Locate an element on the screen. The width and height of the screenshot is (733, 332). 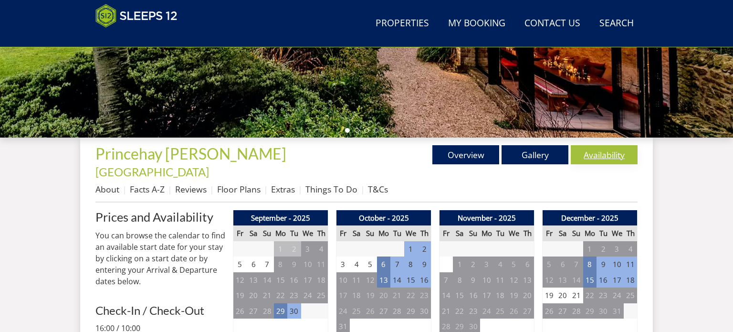
h3: Check-In / Check-Out is located at coordinates (160, 310).